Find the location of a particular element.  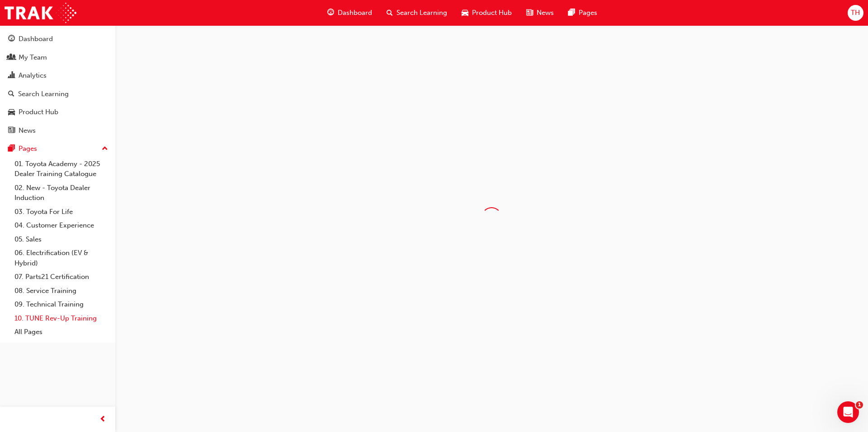

div: Pages is located at coordinates (27, 148).